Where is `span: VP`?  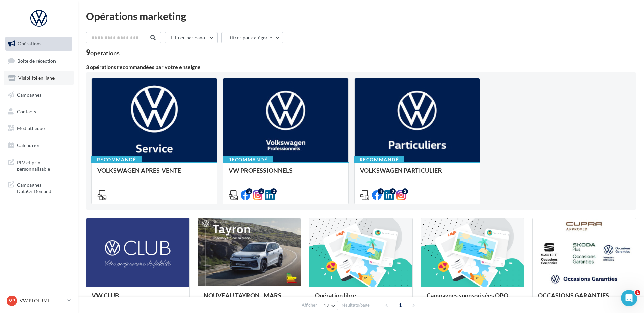
span: VP is located at coordinates (12, 301).